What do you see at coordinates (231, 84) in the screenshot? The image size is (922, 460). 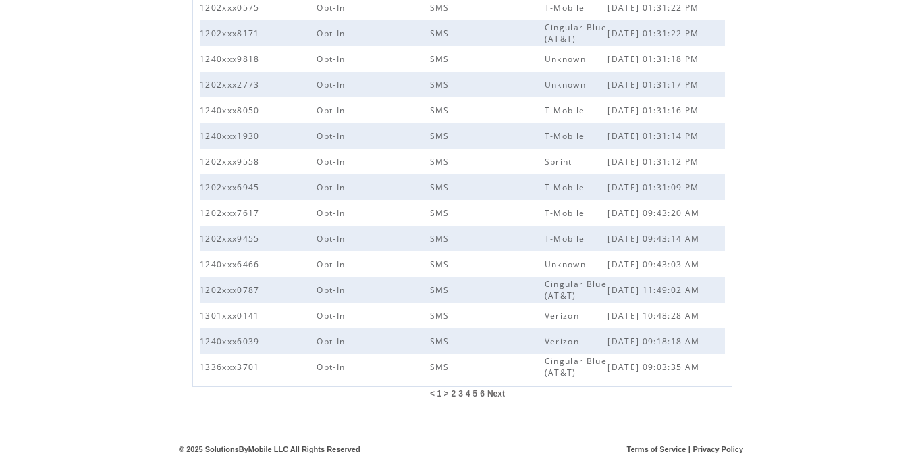 I see `span: 1202xxx2773` at bounding box center [231, 84].